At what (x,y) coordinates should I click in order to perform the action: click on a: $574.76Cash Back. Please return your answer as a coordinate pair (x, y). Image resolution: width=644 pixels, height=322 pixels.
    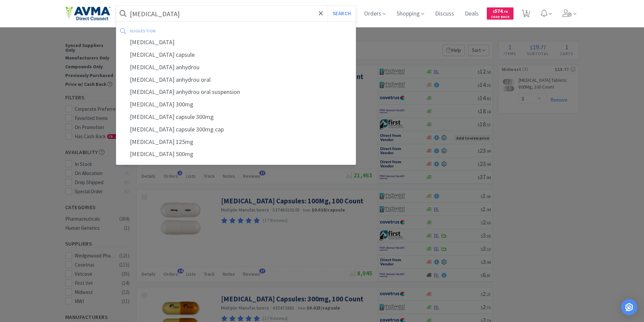
    Looking at the image, I should click on (500, 14).